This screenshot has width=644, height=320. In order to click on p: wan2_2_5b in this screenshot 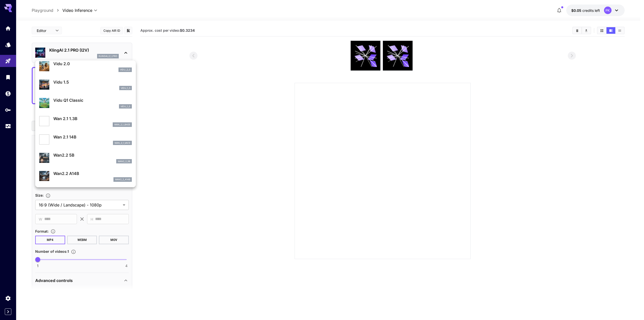, I will do `click(124, 162)`.